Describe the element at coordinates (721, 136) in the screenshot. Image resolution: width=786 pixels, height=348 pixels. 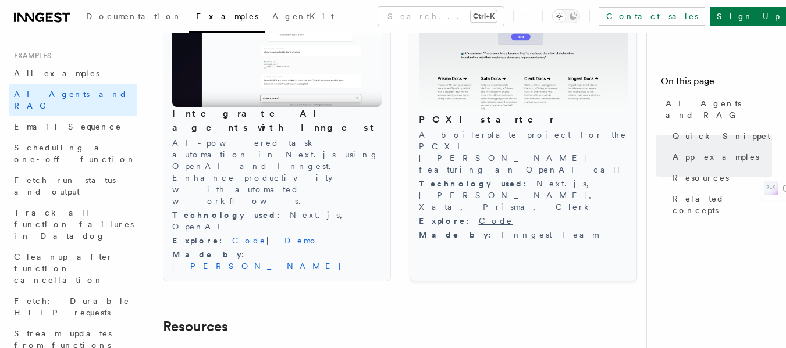
I see `span: Quick Snippet` at that location.